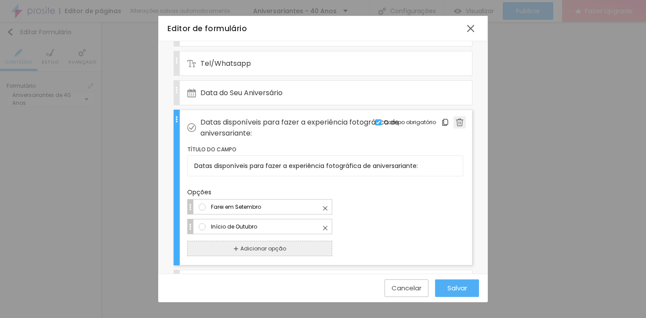 This screenshot has width=646, height=318. Describe the element at coordinates (212, 149) in the screenshot. I see `span: Título do campo` at that location.